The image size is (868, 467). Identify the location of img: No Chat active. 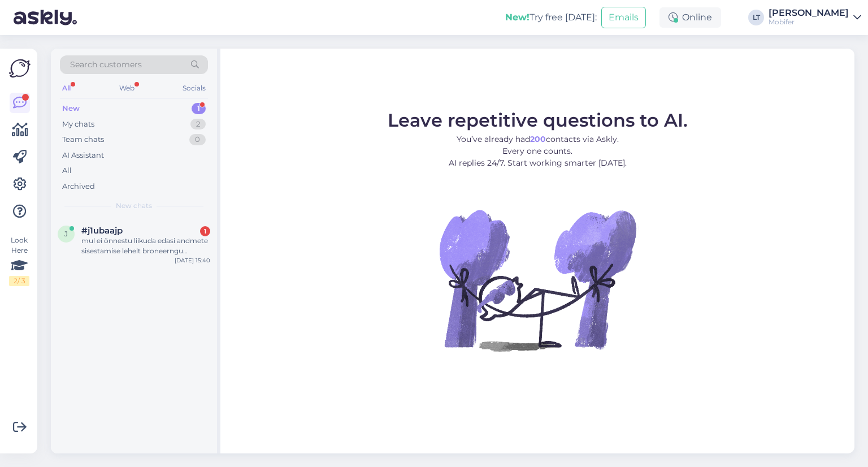
(537, 280).